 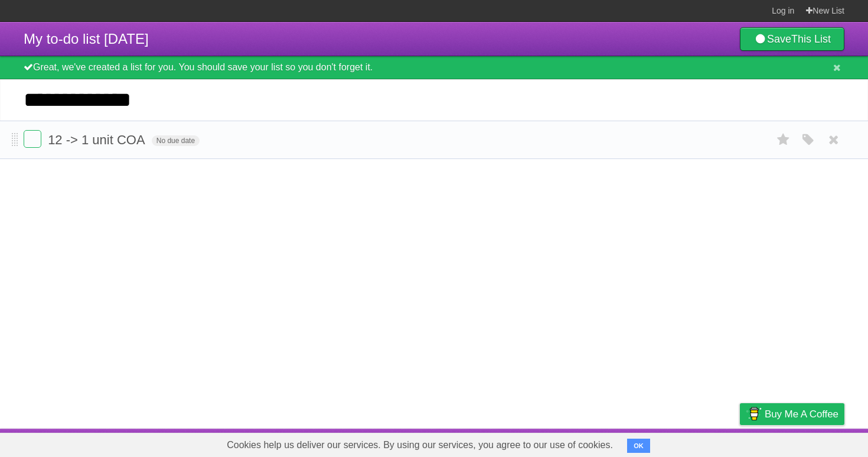 I want to click on a: Privacy, so click(x=740, y=442).